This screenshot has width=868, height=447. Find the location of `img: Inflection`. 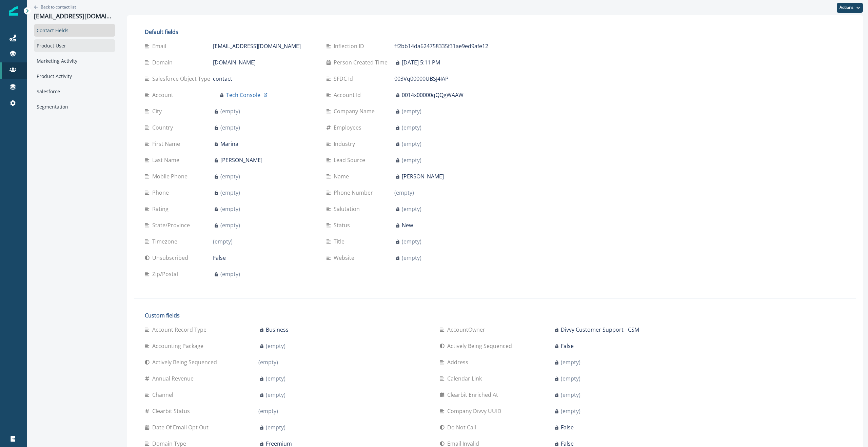

img: Inflection is located at coordinates (14, 11).